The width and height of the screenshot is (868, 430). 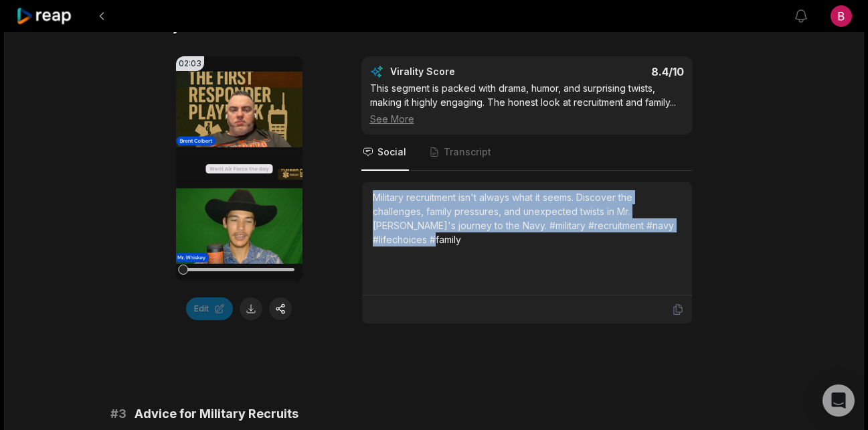 What do you see at coordinates (612, 71) in the screenshot?
I see `div: 8.4 /10` at bounding box center [612, 71].